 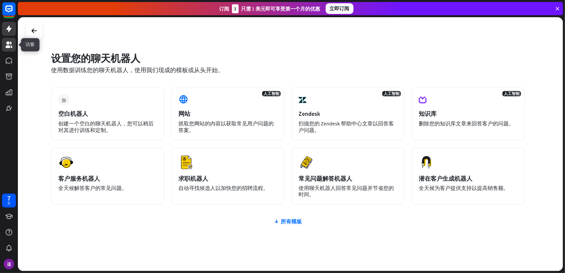 I want to click on font: 订阅, so click(x=224, y=9).